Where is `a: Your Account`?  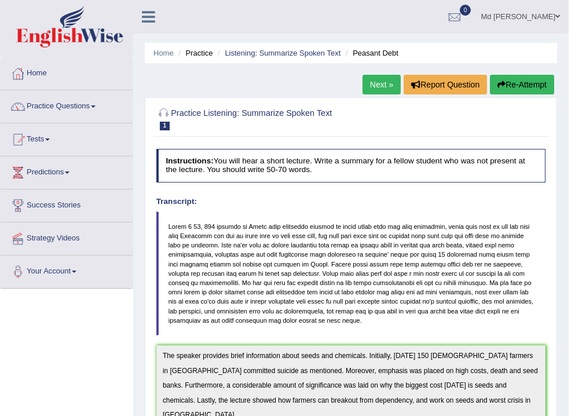 a: Your Account is located at coordinates (67, 270).